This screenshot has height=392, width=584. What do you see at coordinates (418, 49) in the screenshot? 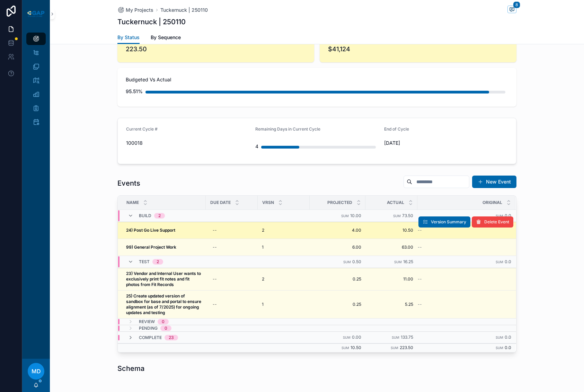
I see `span: $41,124` at bounding box center [418, 49].